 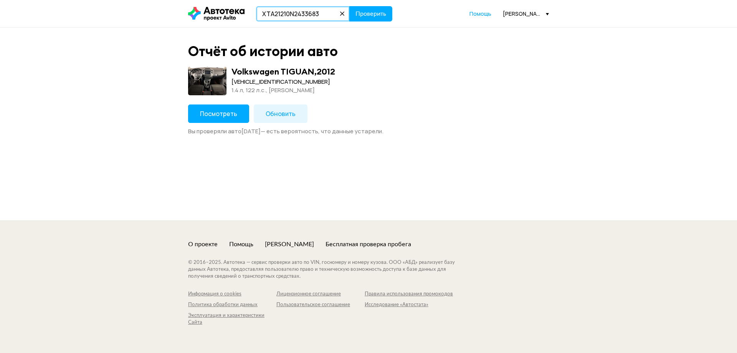 I want to click on div: О проекте, so click(x=203, y=244).